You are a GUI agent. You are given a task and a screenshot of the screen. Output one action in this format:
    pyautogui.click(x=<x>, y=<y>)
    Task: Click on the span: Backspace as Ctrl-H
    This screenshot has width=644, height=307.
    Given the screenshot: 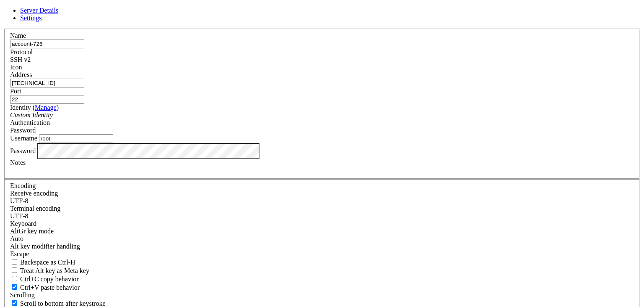 What is the action you would take?
    pyautogui.click(x=48, y=261)
    